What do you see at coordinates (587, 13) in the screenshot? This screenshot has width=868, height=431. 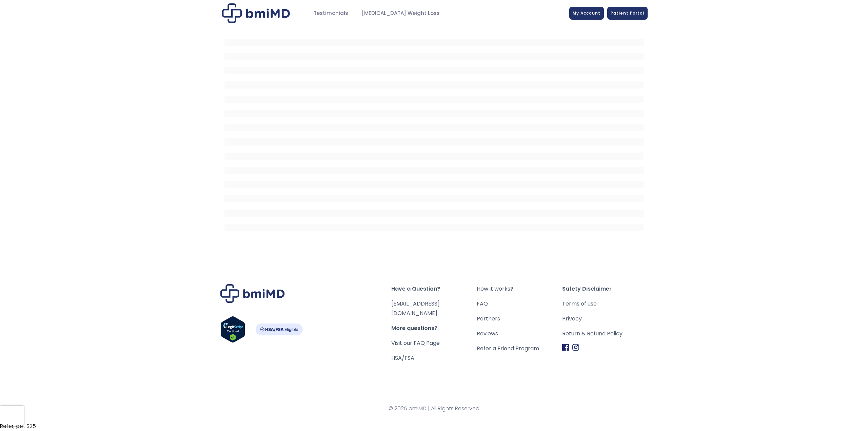 I see `a: My Account` at bounding box center [587, 13].